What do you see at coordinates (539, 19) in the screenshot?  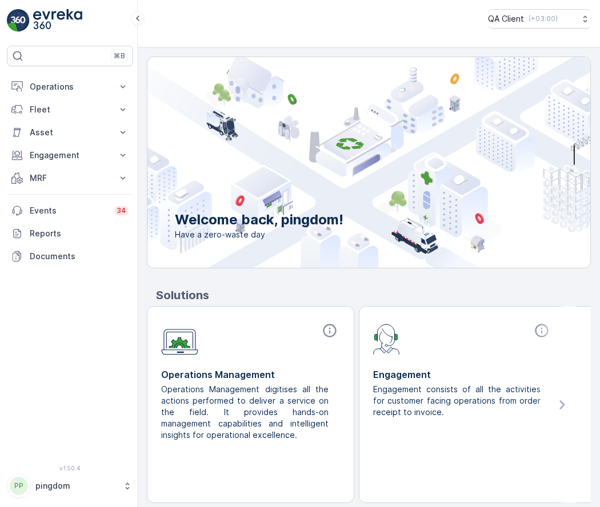 I see `button: QA Client(+03:00)` at bounding box center [539, 19].